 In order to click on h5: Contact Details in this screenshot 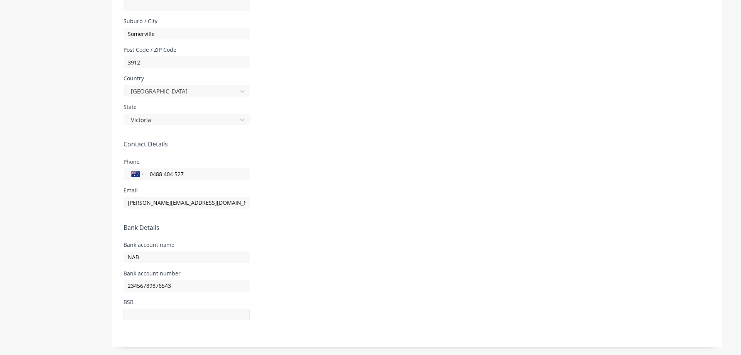, I will do `click(417, 144)`.